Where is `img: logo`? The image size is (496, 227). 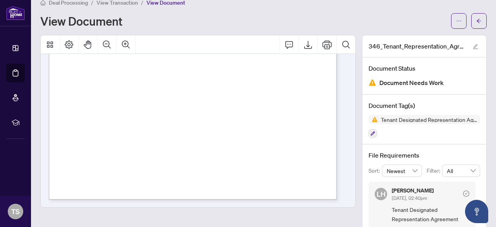 img: logo is located at coordinates (16, 13).